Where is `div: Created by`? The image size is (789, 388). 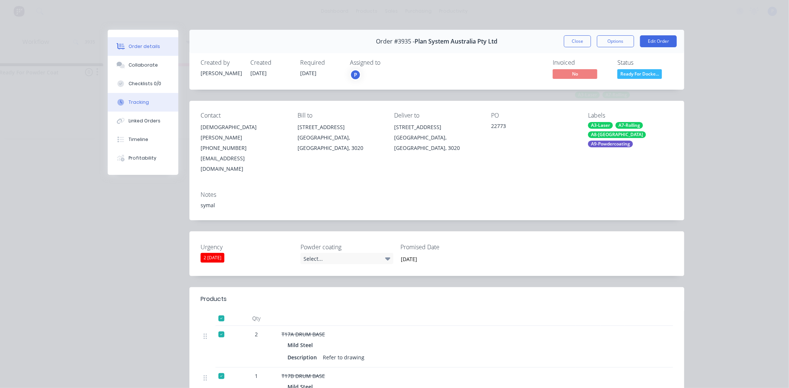
div: Created by is located at coordinates (221, 62).